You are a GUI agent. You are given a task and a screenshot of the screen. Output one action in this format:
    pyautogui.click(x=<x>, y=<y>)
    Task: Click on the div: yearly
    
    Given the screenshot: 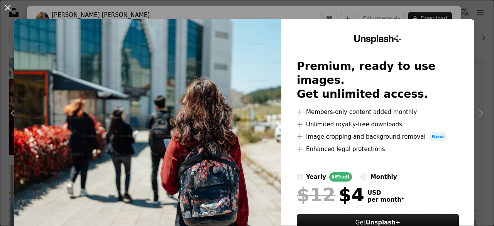 What is the action you would take?
    pyautogui.click(x=316, y=177)
    